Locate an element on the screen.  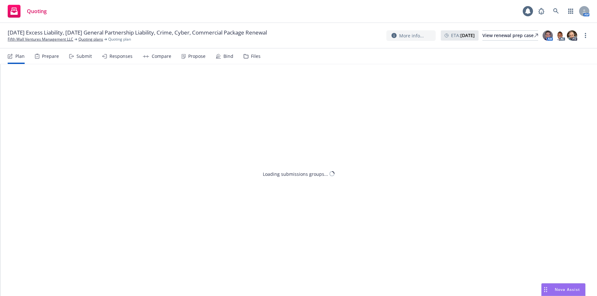
span: ETA : is located at coordinates (463, 35).